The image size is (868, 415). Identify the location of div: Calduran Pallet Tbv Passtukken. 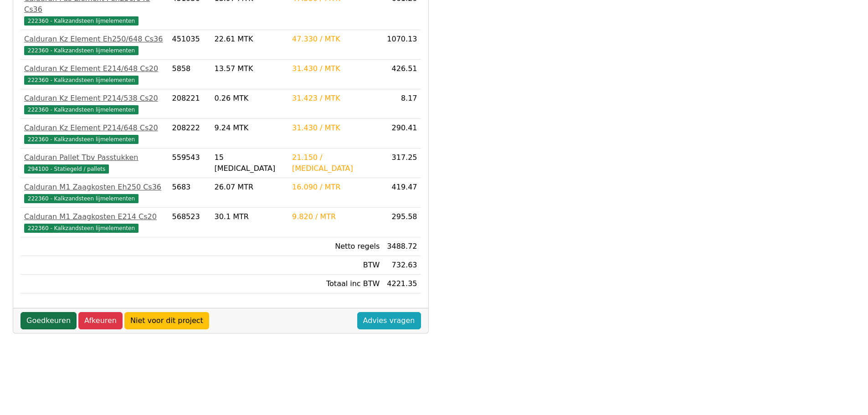
(94, 157).